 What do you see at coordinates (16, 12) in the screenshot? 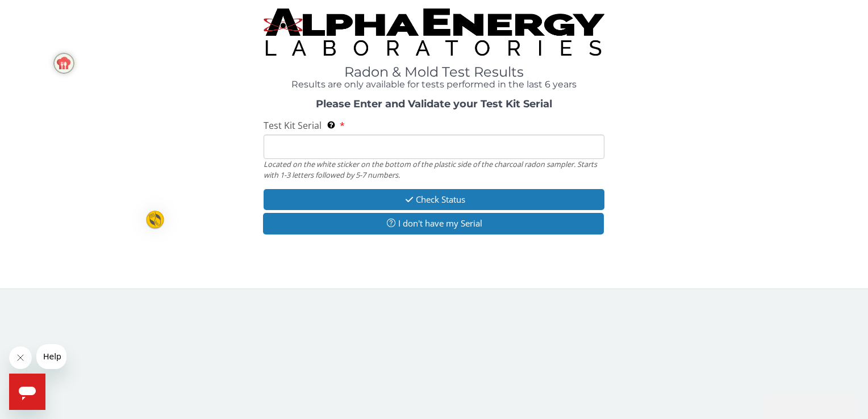
I see `span: Help` at bounding box center [16, 12].